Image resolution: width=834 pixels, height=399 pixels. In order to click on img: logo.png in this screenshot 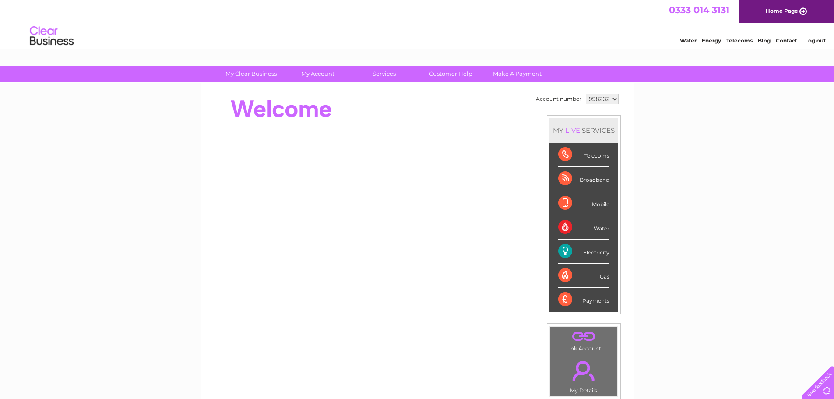, I will do `click(52, 36)`.